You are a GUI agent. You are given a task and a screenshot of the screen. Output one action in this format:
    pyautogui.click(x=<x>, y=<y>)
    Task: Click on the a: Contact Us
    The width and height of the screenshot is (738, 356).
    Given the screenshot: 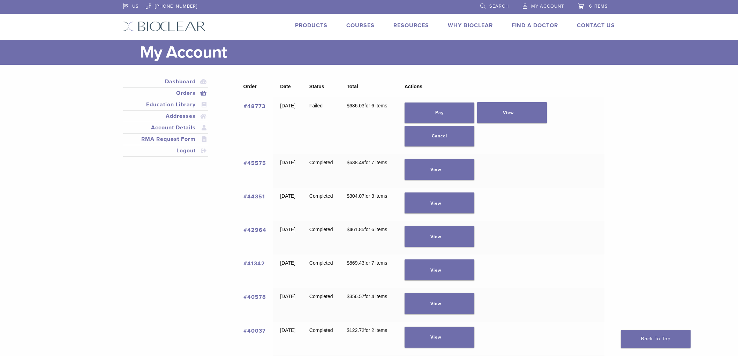 What is the action you would take?
    pyautogui.click(x=596, y=25)
    